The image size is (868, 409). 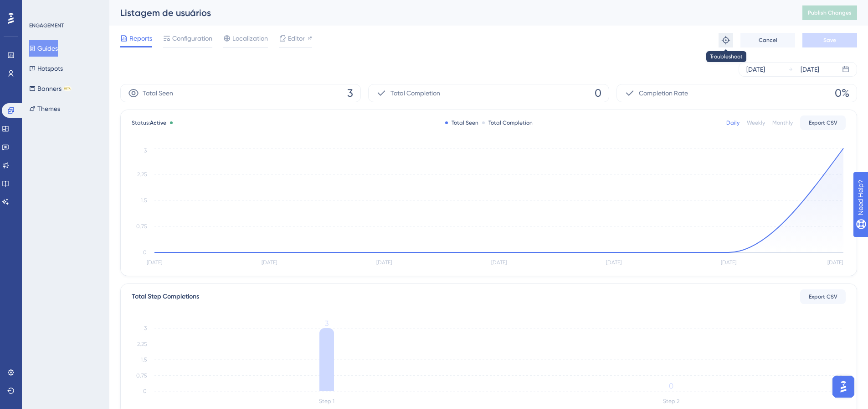 What do you see at coordinates (768, 40) in the screenshot?
I see `button: Cancel` at bounding box center [768, 40].